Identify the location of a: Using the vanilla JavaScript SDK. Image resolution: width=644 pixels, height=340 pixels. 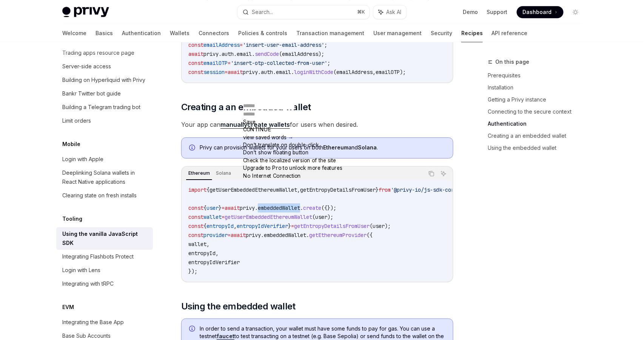
(104, 238).